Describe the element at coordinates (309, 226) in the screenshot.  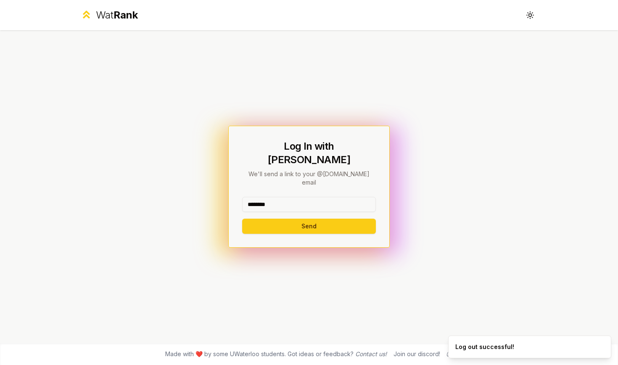
I see `button: Send` at that location.